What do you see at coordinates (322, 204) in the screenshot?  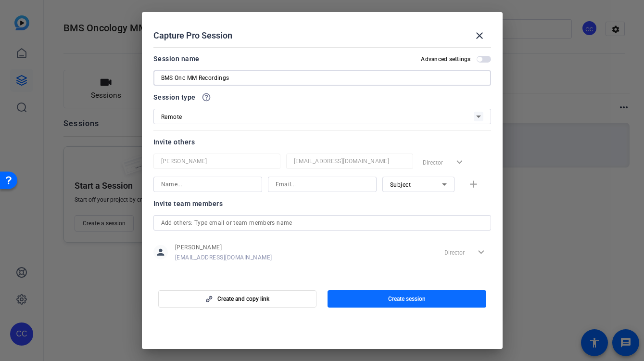 I see `div: Invite team members` at bounding box center [322, 204].